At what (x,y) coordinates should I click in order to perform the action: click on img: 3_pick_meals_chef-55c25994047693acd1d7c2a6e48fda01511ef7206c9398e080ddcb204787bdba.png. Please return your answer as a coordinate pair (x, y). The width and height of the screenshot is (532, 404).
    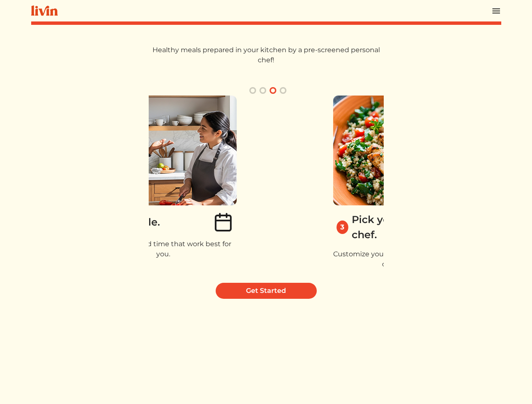
    Looking at the image, I should click on (407, 150).